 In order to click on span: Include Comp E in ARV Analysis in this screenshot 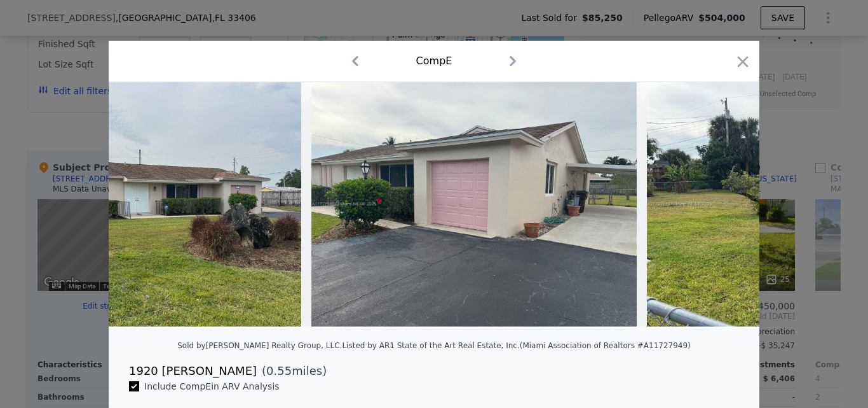, I will do `click(212, 386)`.